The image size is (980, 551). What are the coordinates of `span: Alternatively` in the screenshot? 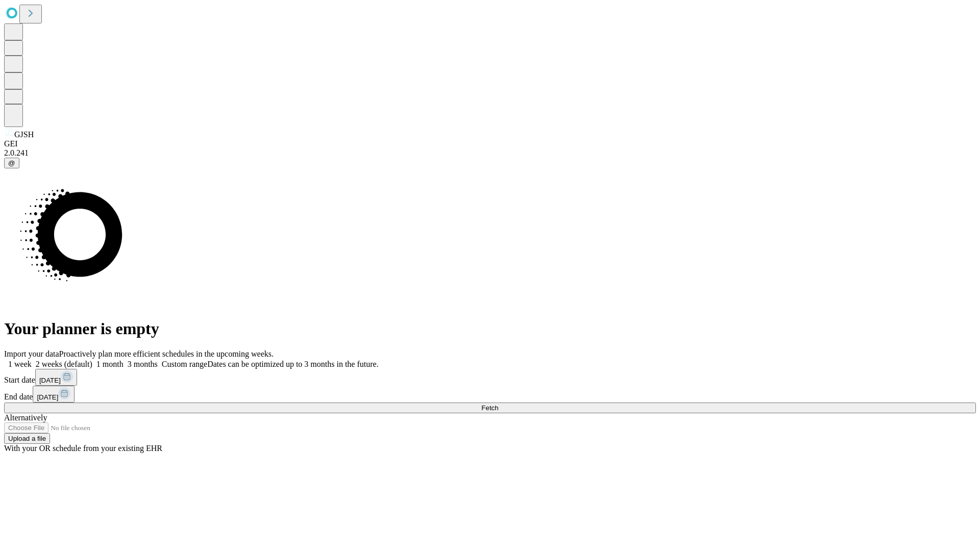 It's located at (26, 417).